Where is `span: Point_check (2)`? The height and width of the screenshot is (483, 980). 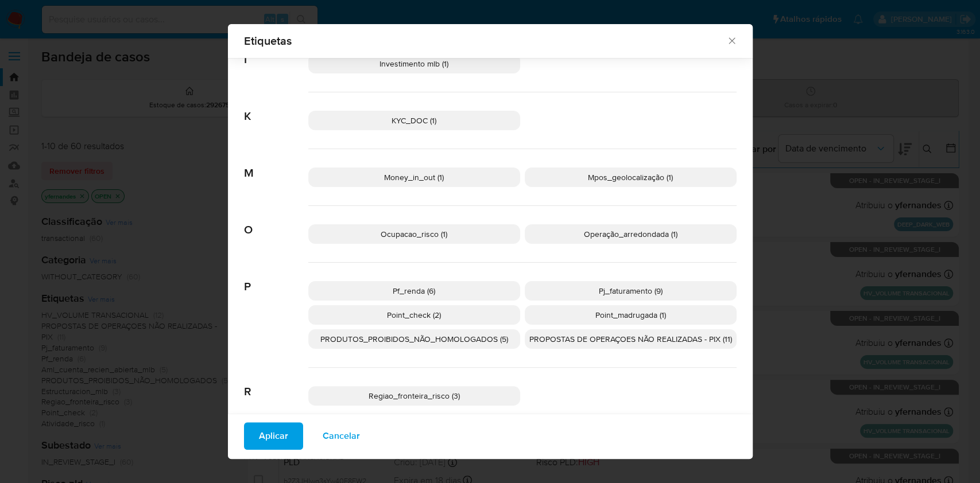
span: Point_check (2) is located at coordinates (414, 315).